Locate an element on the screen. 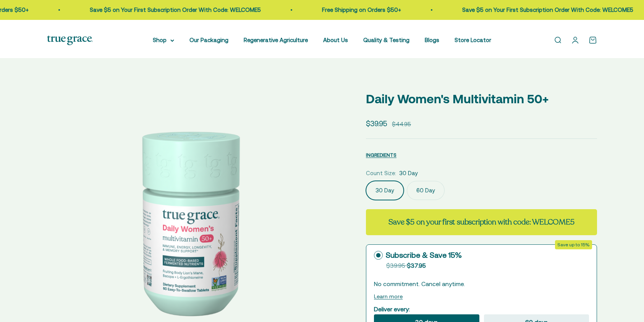  p: Daily Women's Multivitamin 50+ is located at coordinates (481, 98).